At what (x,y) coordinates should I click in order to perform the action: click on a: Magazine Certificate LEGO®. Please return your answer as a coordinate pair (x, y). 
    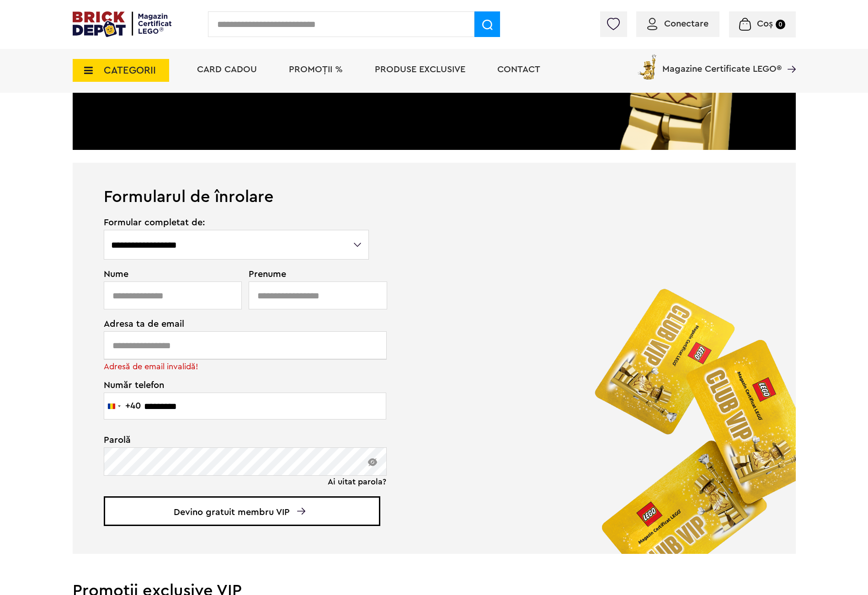
    Looking at the image, I should click on (788, 57).